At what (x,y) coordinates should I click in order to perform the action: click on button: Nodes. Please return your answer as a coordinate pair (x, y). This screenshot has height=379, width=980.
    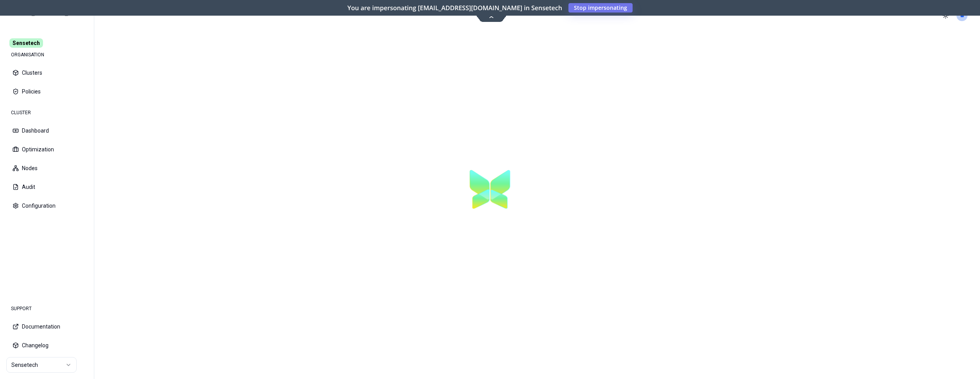
    Looking at the image, I should click on (47, 168).